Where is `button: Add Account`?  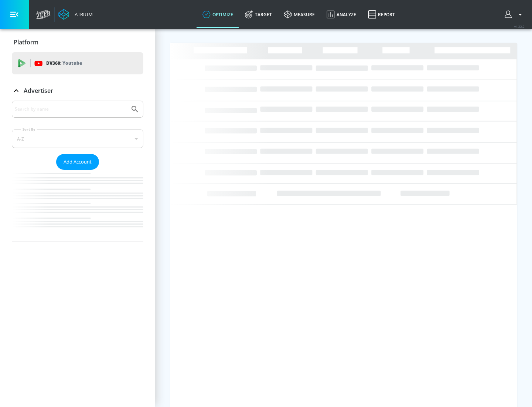 button: Add Account is located at coordinates (77, 161).